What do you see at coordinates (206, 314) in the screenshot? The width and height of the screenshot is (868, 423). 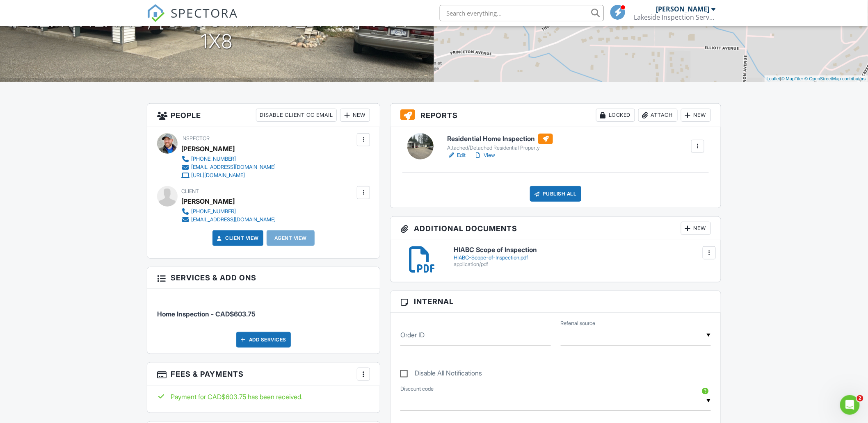 I see `span: Home Inspection - CAD$603.75` at bounding box center [206, 314].